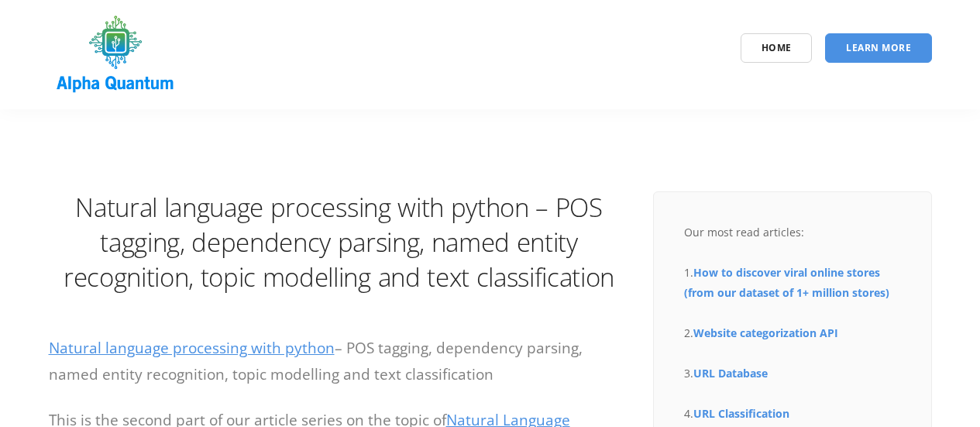 Image resolution: width=980 pixels, height=427 pixels. I want to click on a: Website categorization API, so click(766, 333).